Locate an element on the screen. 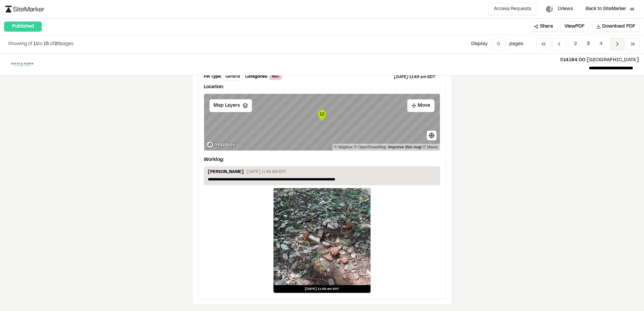  p: Worklog: is located at coordinates (214, 160).